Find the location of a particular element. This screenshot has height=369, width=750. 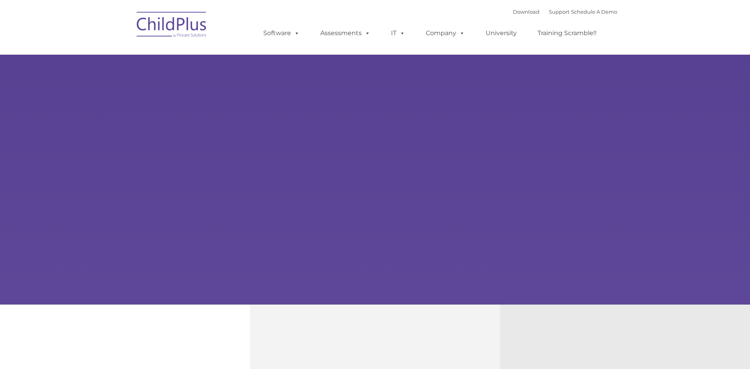

a: Assessments is located at coordinates (345, 33).